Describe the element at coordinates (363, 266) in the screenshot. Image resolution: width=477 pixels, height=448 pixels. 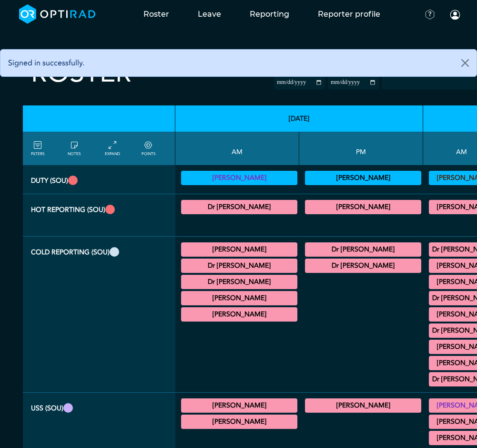
I see `div: General MRI/General CT 17:00 - 18:00` at that location.